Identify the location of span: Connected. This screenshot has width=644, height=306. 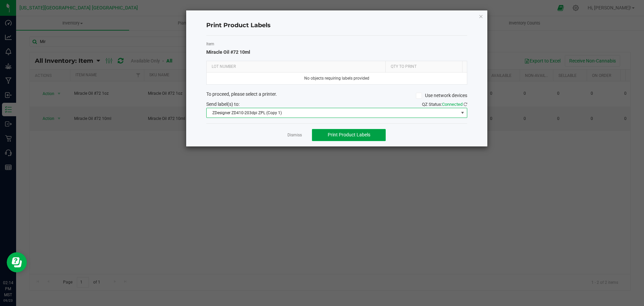
(452, 104).